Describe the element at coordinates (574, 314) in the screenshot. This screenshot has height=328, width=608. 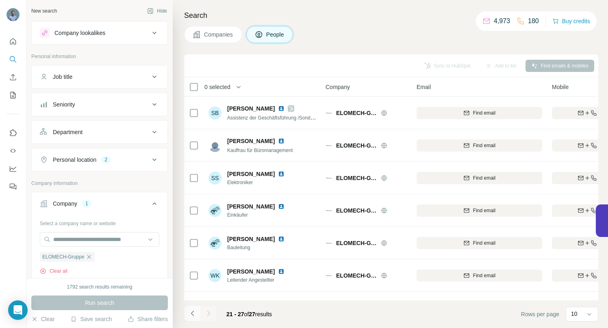
I see `p: 10` at that location.